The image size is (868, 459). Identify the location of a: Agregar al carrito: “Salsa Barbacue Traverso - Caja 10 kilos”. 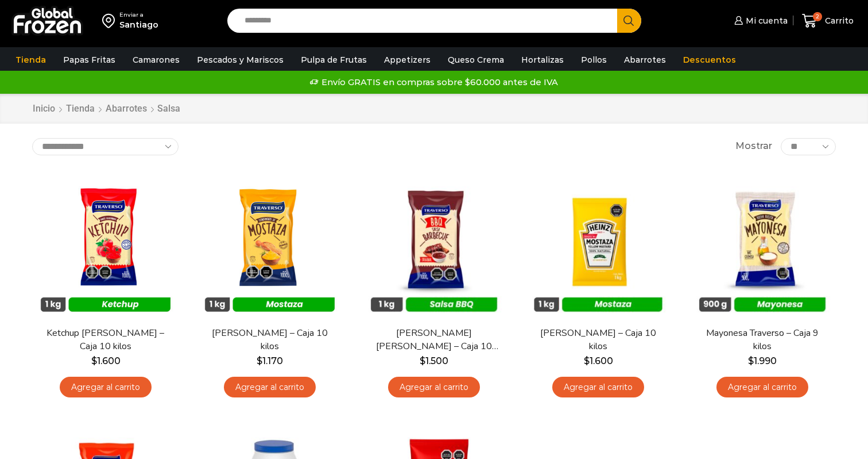
(434, 387).